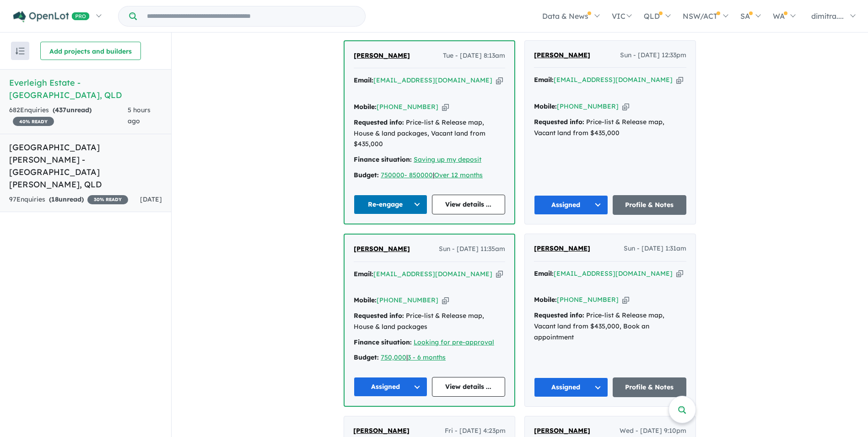 The height and width of the screenshot is (437, 868). What do you see at coordinates (394, 357) in the screenshot?
I see `a: 750,000` at bounding box center [394, 357].